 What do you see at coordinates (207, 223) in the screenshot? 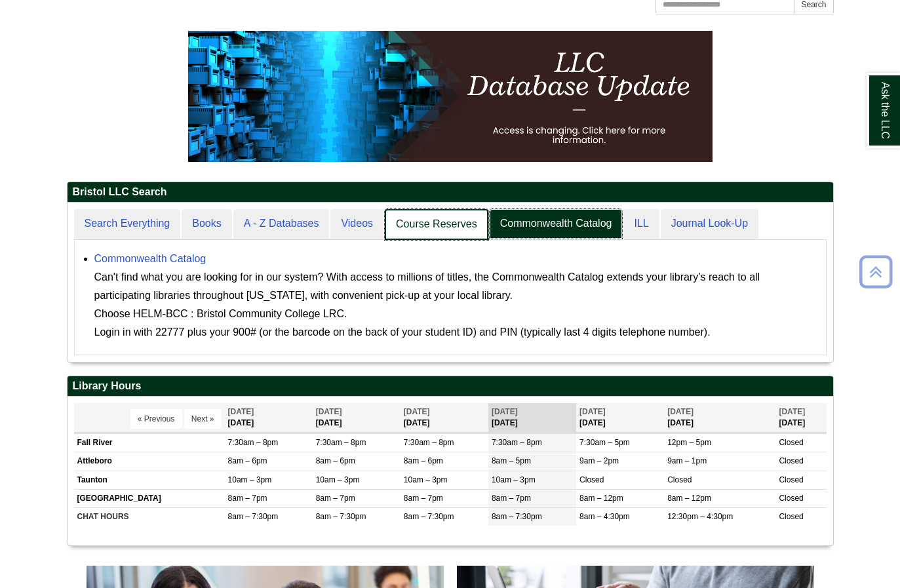
I see `a: Books` at bounding box center [207, 223].